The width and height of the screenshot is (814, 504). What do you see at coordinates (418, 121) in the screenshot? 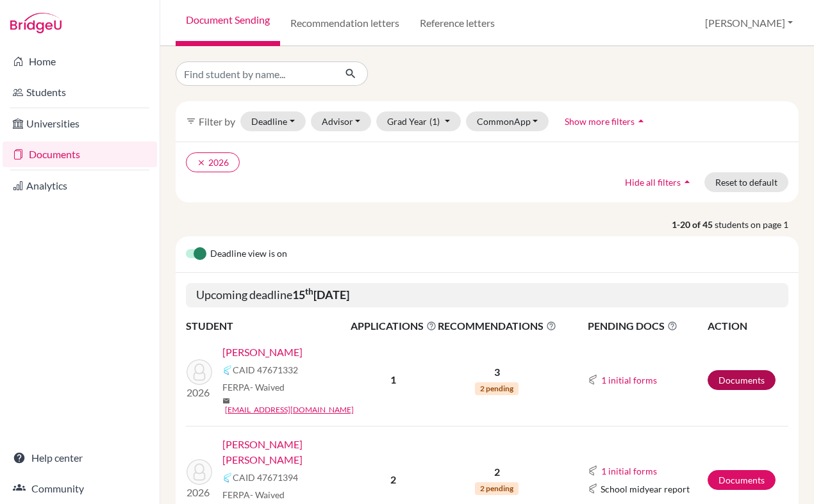
I see `button: Grad Year(1)` at bounding box center [418, 121].